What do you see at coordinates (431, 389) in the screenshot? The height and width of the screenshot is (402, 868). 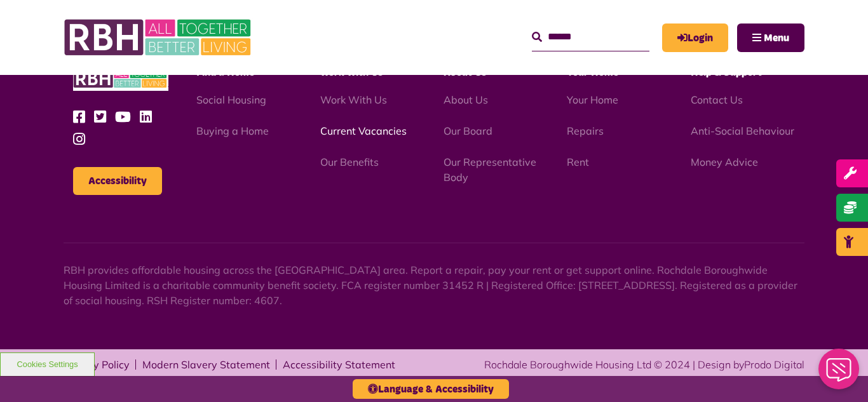 I see `button: Language & Accessibility` at bounding box center [431, 389].